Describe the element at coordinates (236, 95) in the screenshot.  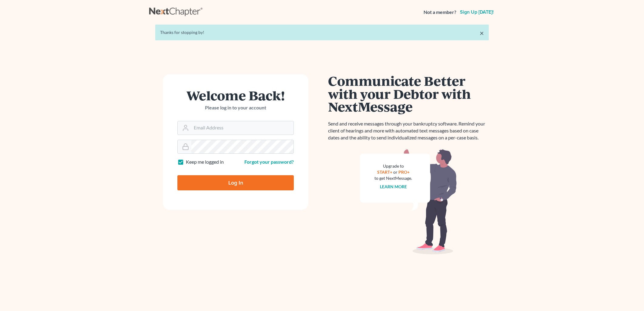
I see `h1: Welcome Back!` at that location.